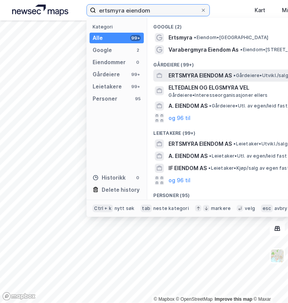  I want to click on input: Søk på adresse, matrikkel, gårdeiere, leietakere eller personer, so click(148, 10).